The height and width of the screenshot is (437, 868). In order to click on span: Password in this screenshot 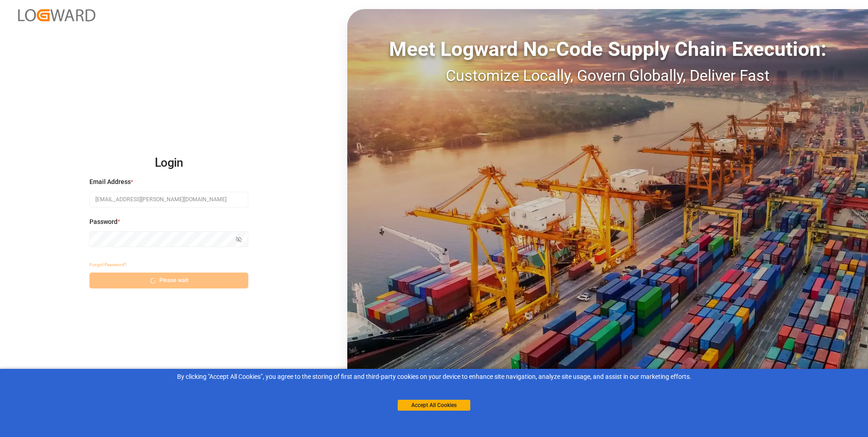, I will do `click(103, 222)`.